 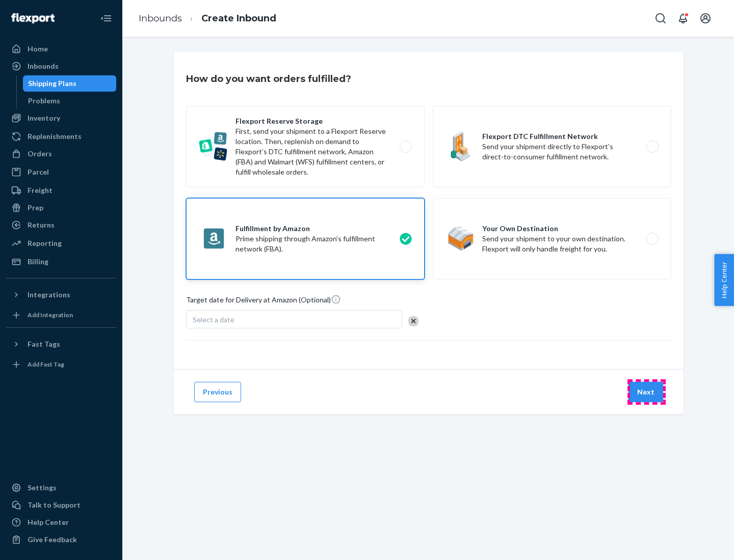 What do you see at coordinates (61, 295) in the screenshot?
I see `button: Integrations` at bounding box center [61, 295].